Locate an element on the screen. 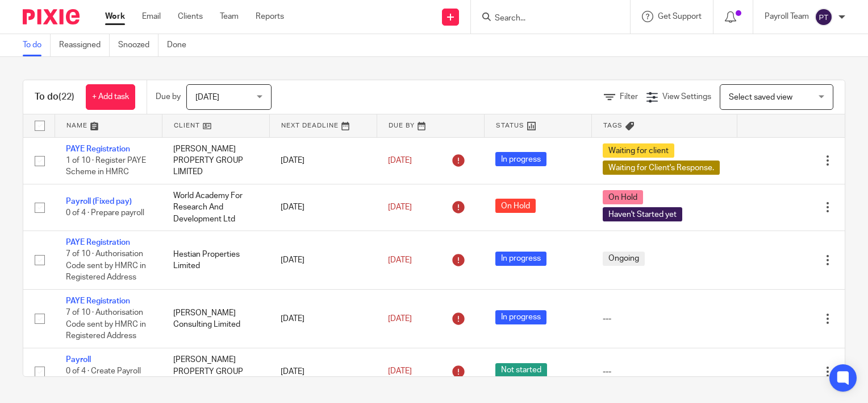  span: 0 of 4 · Create Payroll Folder is located at coordinates (103, 377).